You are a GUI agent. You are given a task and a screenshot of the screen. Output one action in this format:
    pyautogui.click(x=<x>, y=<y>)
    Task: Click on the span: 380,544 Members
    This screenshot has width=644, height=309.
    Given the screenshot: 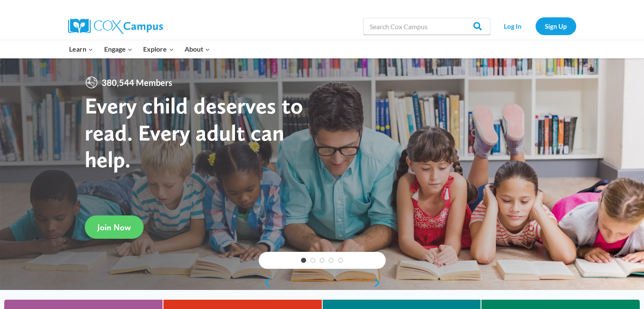 What is the action you would take?
    pyautogui.click(x=137, y=83)
    